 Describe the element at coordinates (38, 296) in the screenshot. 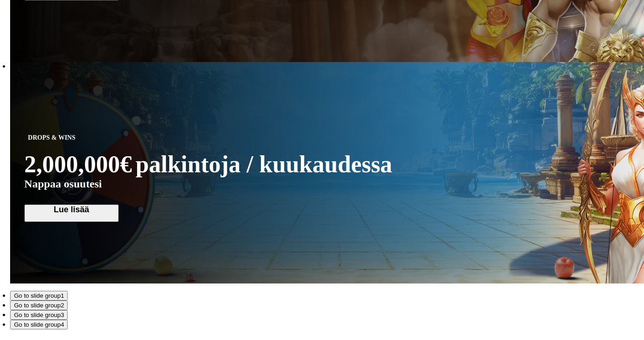

I see `span: Go to slide group 1` at that location.